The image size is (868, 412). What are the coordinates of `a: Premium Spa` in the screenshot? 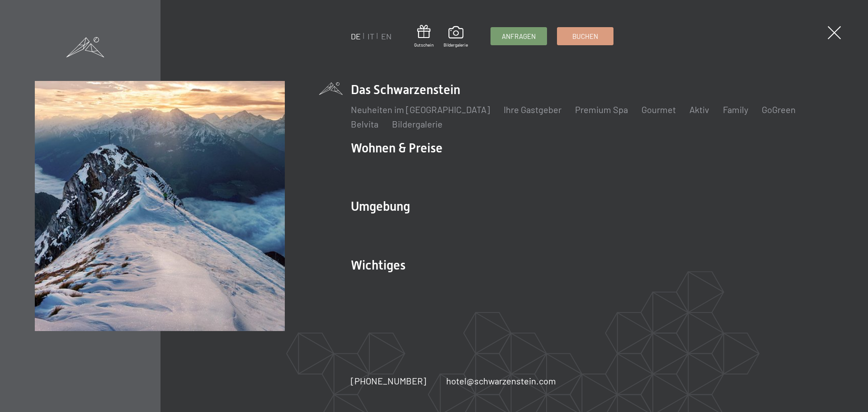 It's located at (601, 109).